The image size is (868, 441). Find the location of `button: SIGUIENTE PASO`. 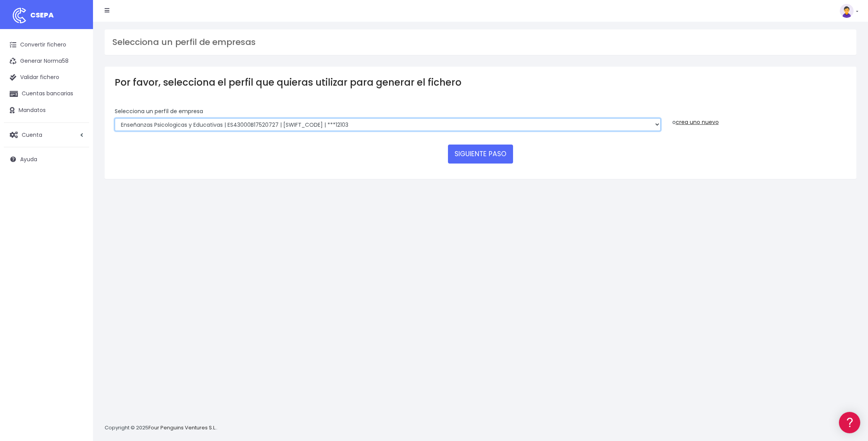

button: SIGUIENTE PASO is located at coordinates (480, 154).